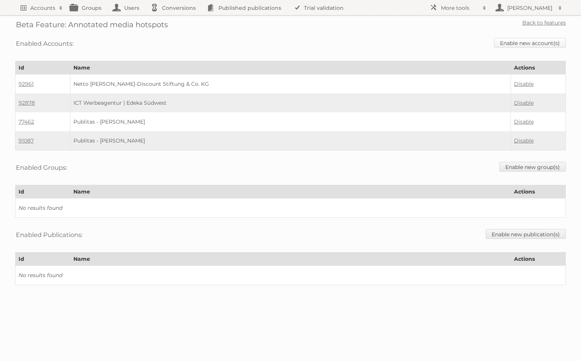 The width and height of the screenshot is (581, 361). Describe the element at coordinates (530, 43) in the screenshot. I see `a: Enable new account(s)` at that location.